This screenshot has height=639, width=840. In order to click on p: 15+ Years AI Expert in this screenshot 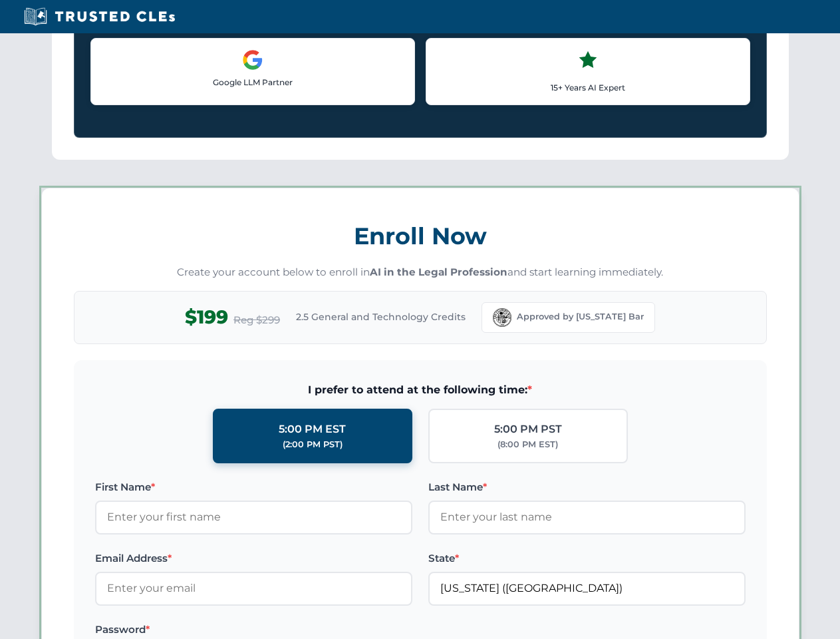, I will do `click(588, 87)`.